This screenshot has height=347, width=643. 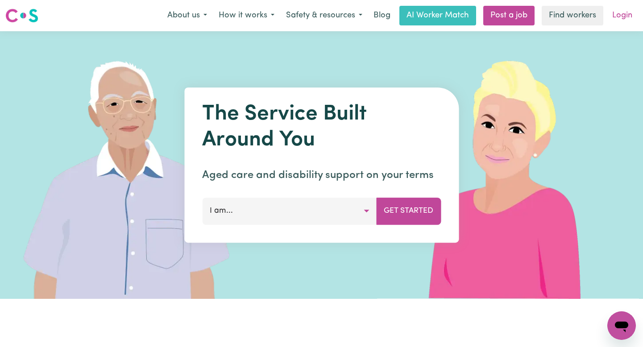 I want to click on a: AI Worker Match, so click(x=438, y=16).